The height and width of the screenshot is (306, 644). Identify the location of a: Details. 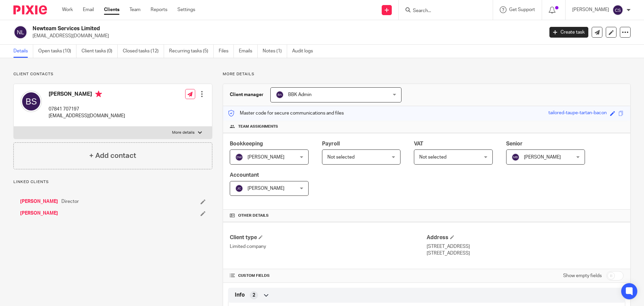
(23, 51).